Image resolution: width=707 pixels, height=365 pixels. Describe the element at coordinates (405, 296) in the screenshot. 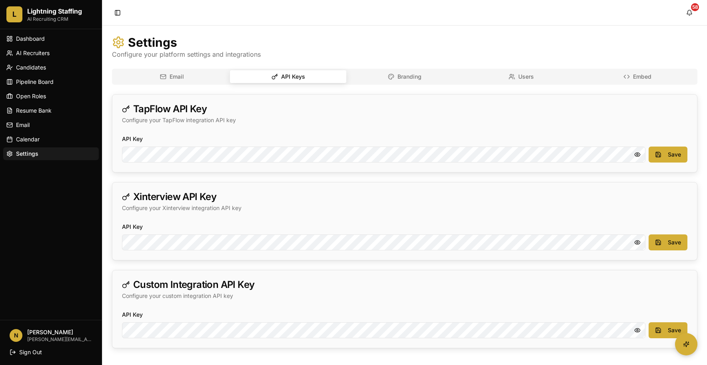

I see `div: Configure your custom integration API key` at that location.